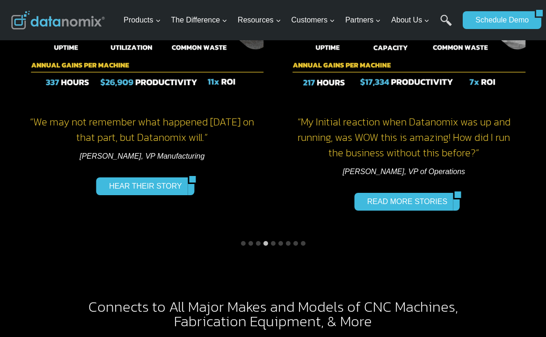 This screenshot has width=546, height=337. What do you see at coordinates (218, 5) in the screenshot?
I see `span: Last Name` at bounding box center [218, 5].